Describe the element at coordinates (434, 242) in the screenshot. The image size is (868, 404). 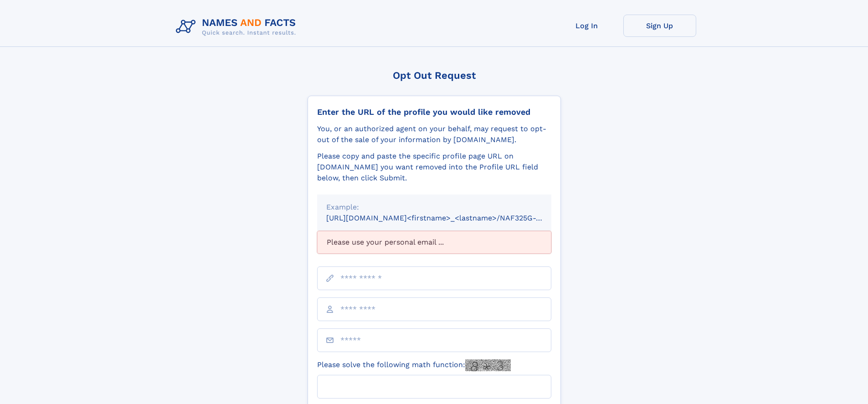
I see `div: Please use your personal email ...` at that location.